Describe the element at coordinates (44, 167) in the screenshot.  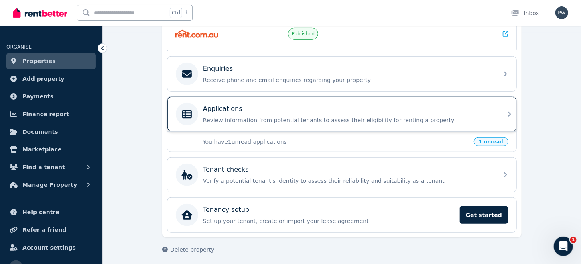
I see `span: Find a tenant` at that location.